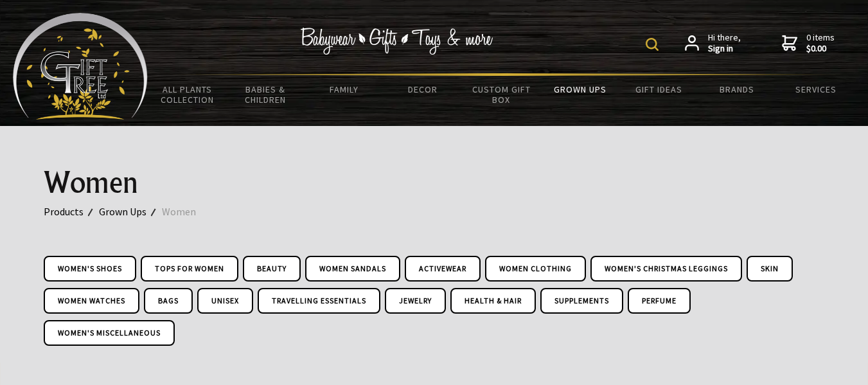 This screenshot has width=868, height=385. I want to click on a: Services, so click(816, 90).